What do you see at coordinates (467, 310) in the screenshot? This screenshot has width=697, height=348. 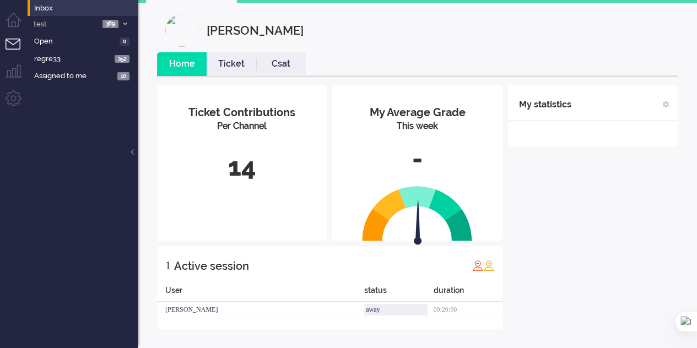 I see `div: 00:20:00` at bounding box center [467, 310].